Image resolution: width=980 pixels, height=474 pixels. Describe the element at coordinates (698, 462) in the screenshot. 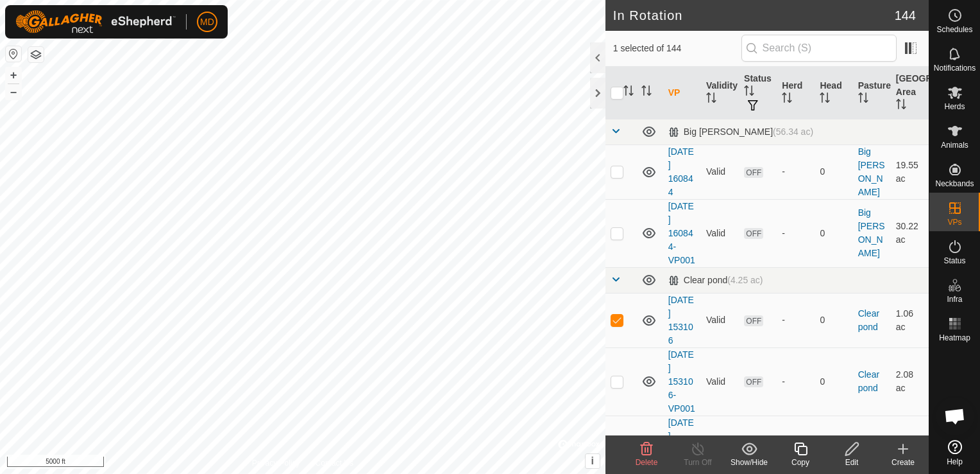

I see `div: Turn Off` at that location.